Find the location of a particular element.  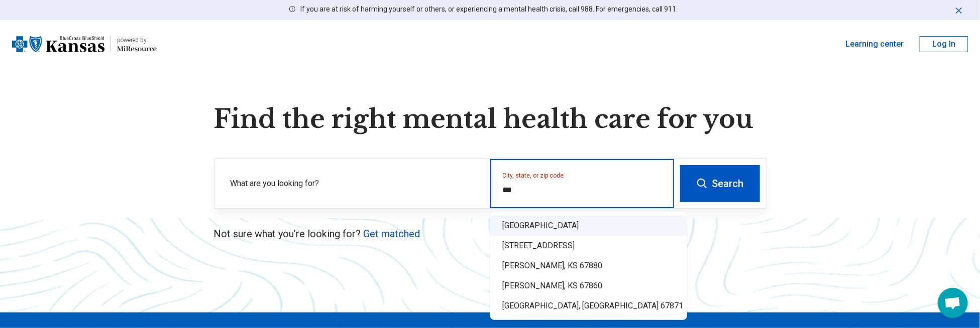

div: powered by is located at coordinates (137, 40).